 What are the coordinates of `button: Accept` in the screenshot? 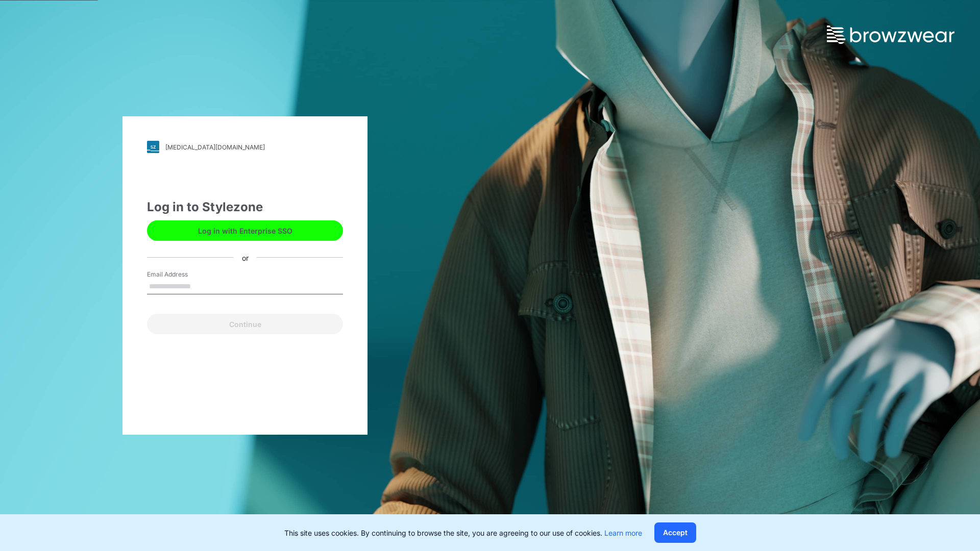 It's located at (675, 533).